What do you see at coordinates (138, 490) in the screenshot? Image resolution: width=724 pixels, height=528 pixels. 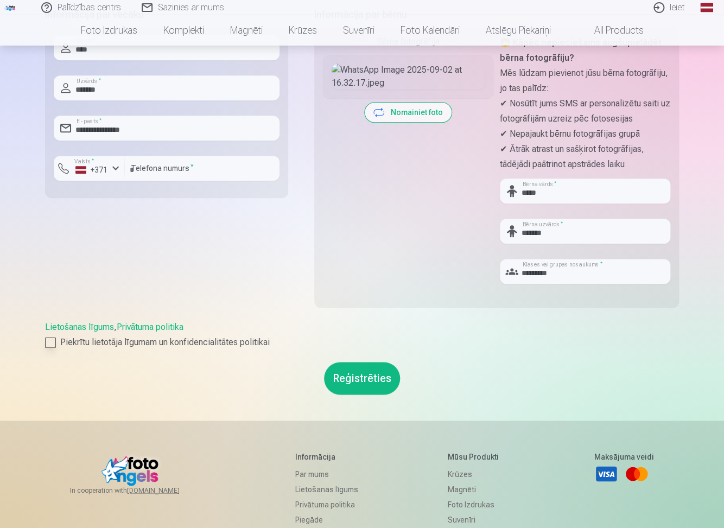 I see `span: In cooperation with` at bounding box center [138, 490].